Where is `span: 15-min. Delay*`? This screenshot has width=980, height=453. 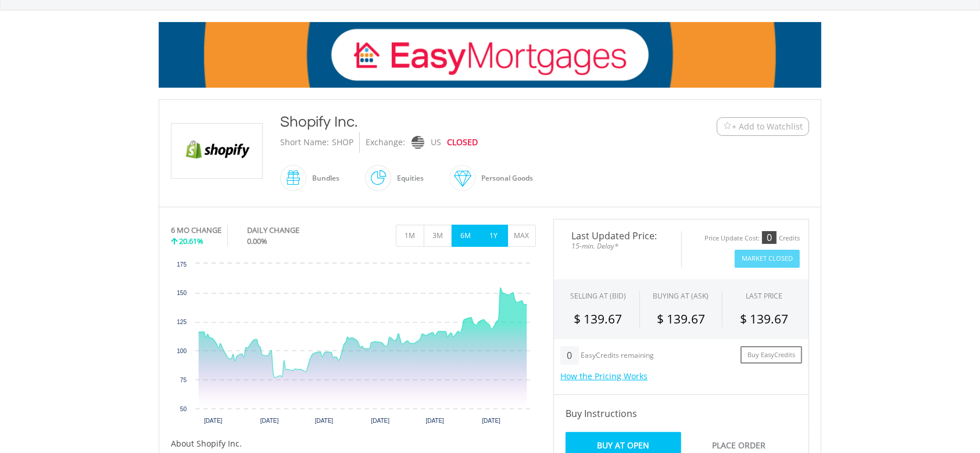
span: 15-min. Delay* is located at coordinates (618, 246).